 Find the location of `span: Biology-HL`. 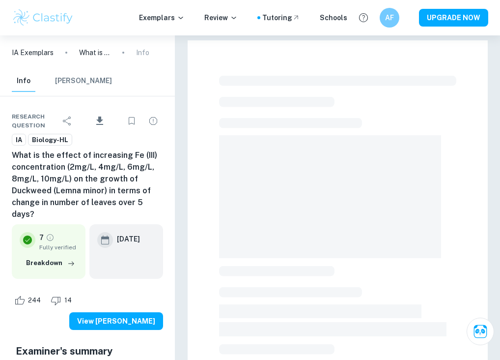

span: Biology-HL is located at coordinates (50, 140).